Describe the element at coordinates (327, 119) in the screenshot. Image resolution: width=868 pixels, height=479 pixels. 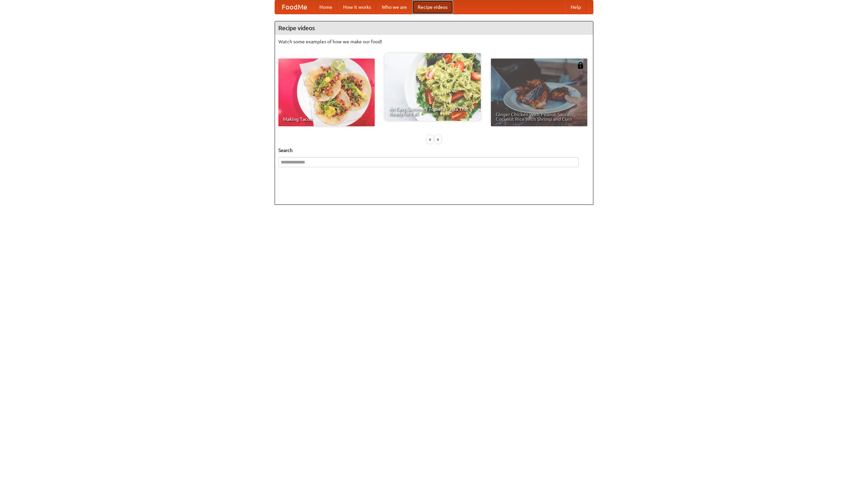
I see `span: Making Tacos` at that location.